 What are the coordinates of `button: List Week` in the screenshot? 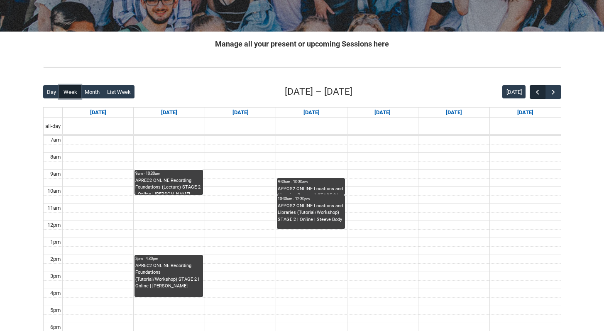 It's located at (119, 92).